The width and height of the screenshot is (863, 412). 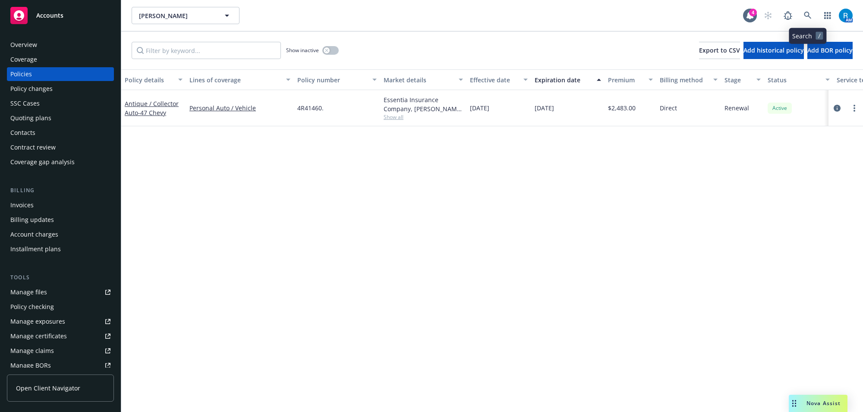 What do you see at coordinates (742, 80) in the screenshot?
I see `button: Stage` at bounding box center [742, 80].